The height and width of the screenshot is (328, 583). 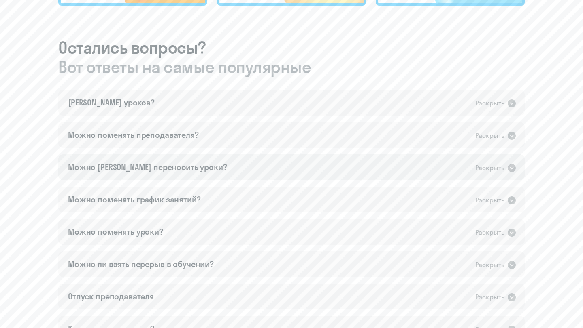 What do you see at coordinates (132, 48) in the screenshot?
I see `font: Остались вопросы?` at bounding box center [132, 48].